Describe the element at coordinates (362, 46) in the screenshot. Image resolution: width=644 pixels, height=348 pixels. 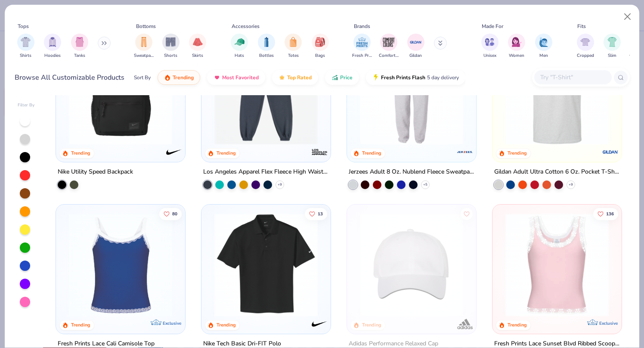
I see `div: filter for Fresh Prints` at that location.